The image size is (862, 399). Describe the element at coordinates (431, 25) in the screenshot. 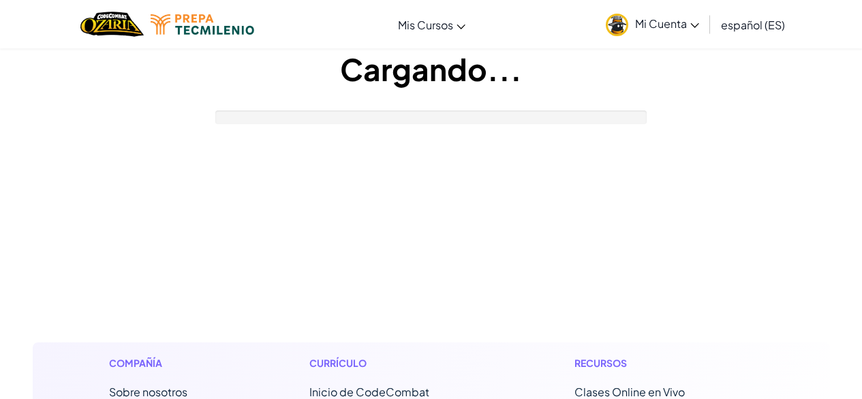

I see `a: Mis Cursos` at that location.